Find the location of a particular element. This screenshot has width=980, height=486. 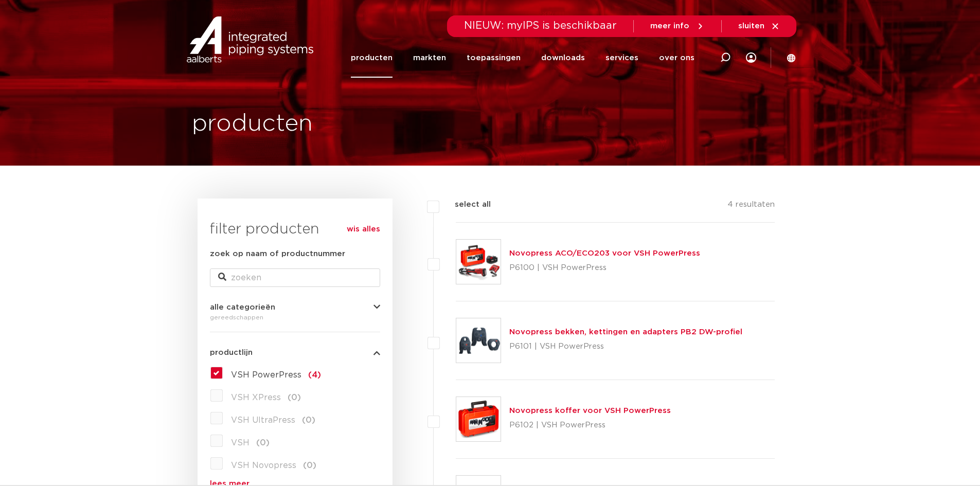

img: Thumbnail for Novopress bekken, kettingen en adapters PB2 DW-profiel is located at coordinates (479, 341).